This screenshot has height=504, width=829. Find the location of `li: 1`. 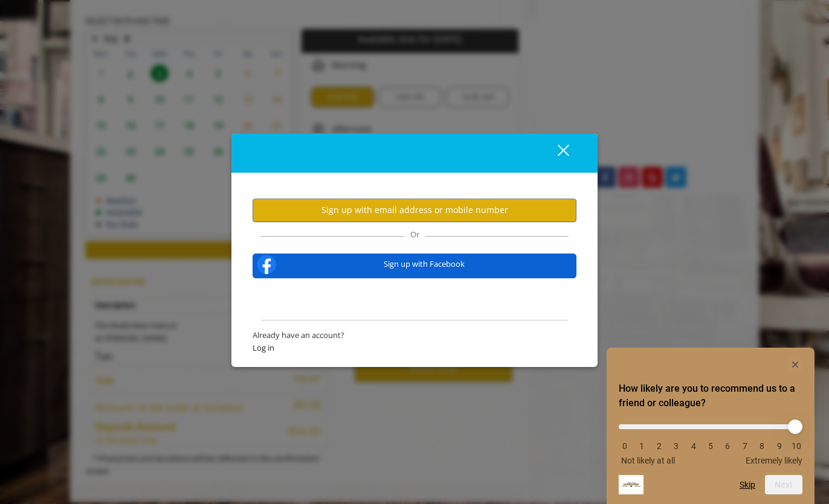

li: 1 is located at coordinates (641, 446).